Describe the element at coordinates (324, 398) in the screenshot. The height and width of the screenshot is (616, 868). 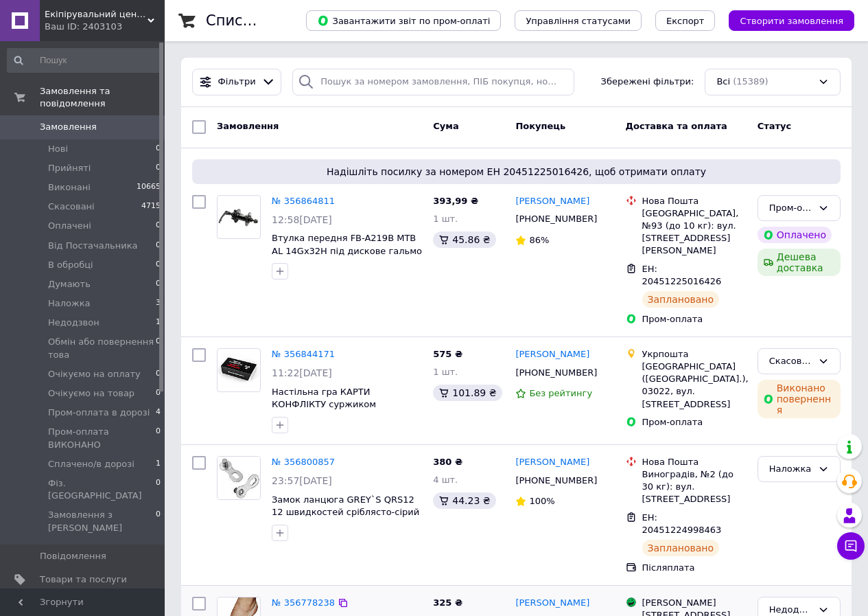
I see `a: Настільна гра КАРТИ КОНФЛІКТУ суржиком` at that location.